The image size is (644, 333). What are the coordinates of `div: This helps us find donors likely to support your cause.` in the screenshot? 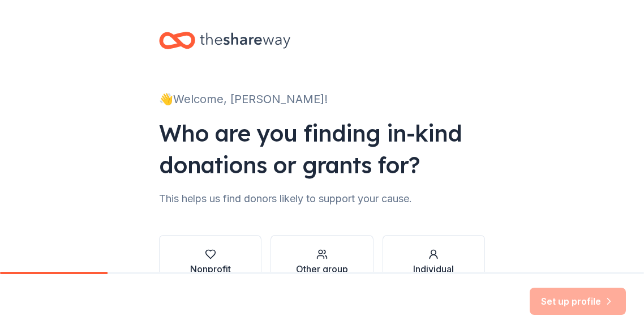 It's located at (322, 198).